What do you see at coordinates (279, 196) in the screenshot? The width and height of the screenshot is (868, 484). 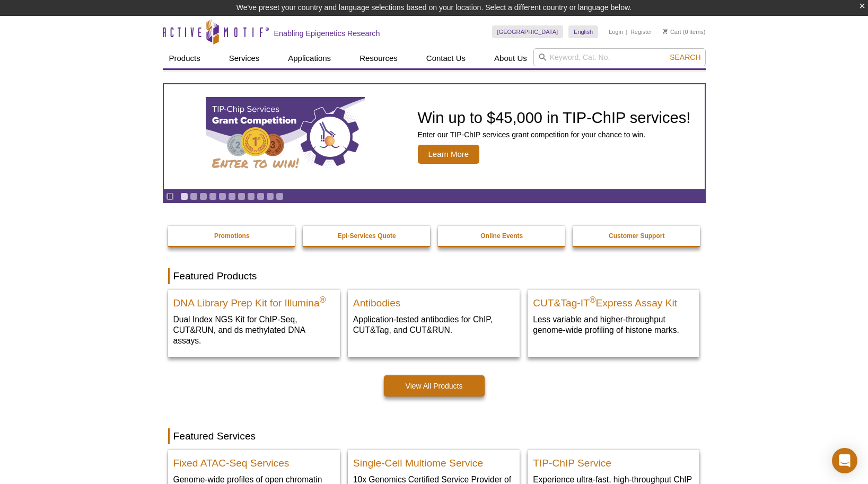 I see `a: Go to slide 11` at bounding box center [279, 196].